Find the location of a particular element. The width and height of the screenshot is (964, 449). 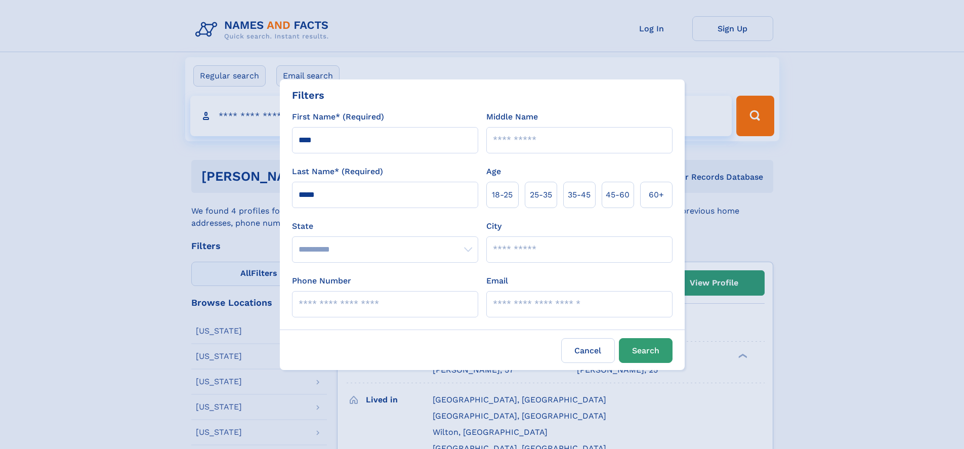

label: Last Name* (Required) is located at coordinates (338, 172).